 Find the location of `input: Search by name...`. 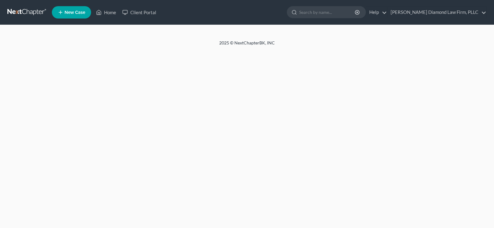

input: Search by name... is located at coordinates (327, 12).